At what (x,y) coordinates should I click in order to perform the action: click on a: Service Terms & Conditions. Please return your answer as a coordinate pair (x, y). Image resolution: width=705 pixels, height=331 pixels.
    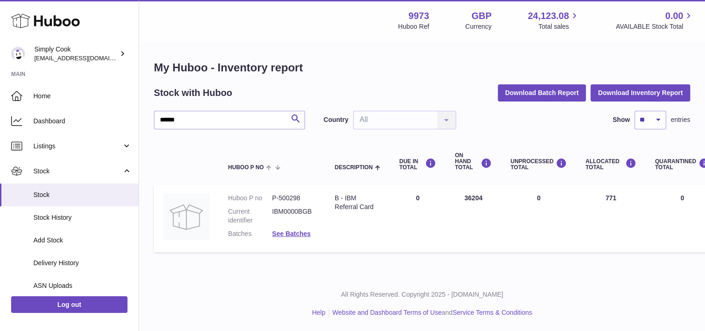
    Looking at the image, I should click on (492, 312).